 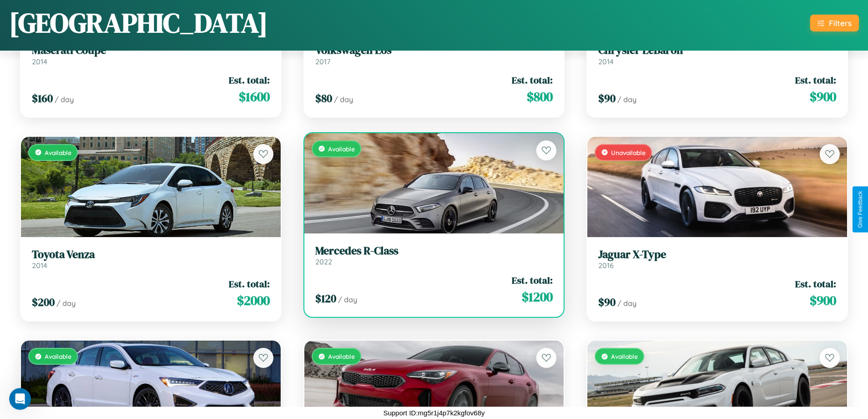 What do you see at coordinates (434, 251) in the screenshot?
I see `h3: Mercedes R-Class` at bounding box center [434, 251].